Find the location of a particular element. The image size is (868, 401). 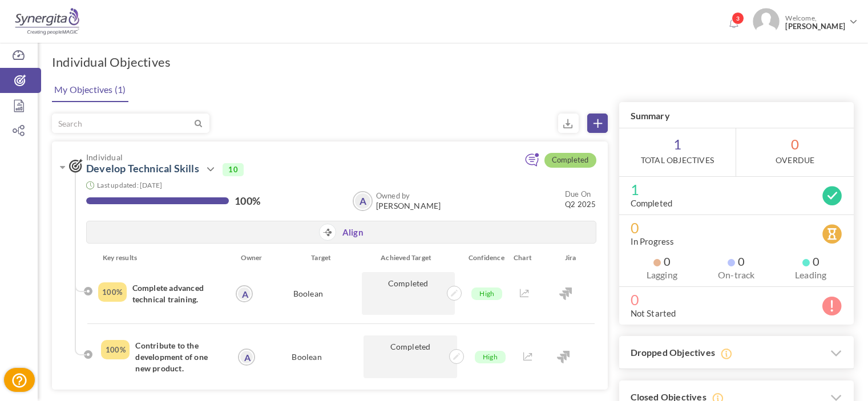

span: Individual is located at coordinates (292, 157).